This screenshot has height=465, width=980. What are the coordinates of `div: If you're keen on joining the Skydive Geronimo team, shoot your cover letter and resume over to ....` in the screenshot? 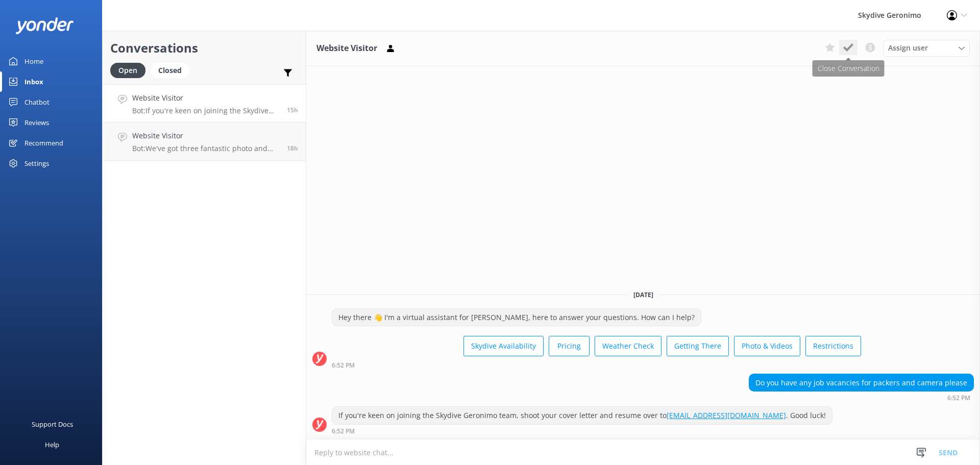 It's located at (582, 416).